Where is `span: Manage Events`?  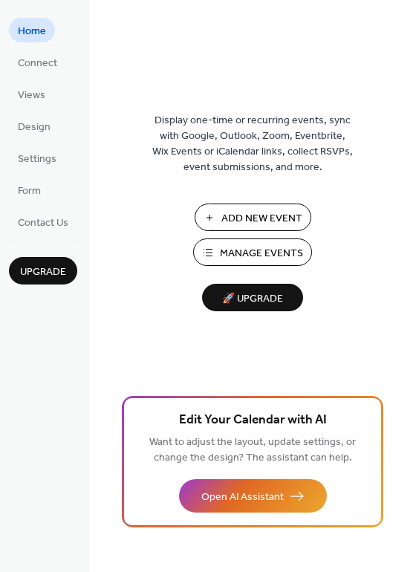 span: Manage Events is located at coordinates (261, 253).